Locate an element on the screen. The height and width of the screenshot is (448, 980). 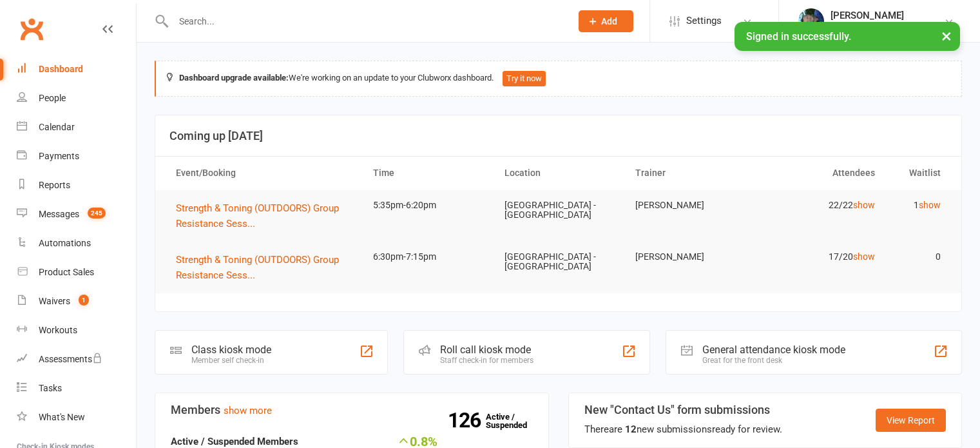
td: 0 is located at coordinates (920, 257).